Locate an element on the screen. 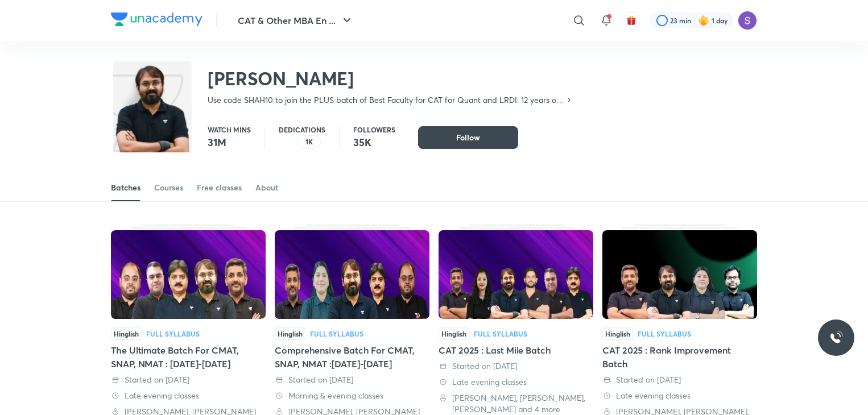 Image resolution: width=868 pixels, height=415 pixels. div: Batches is located at coordinates (126, 188).